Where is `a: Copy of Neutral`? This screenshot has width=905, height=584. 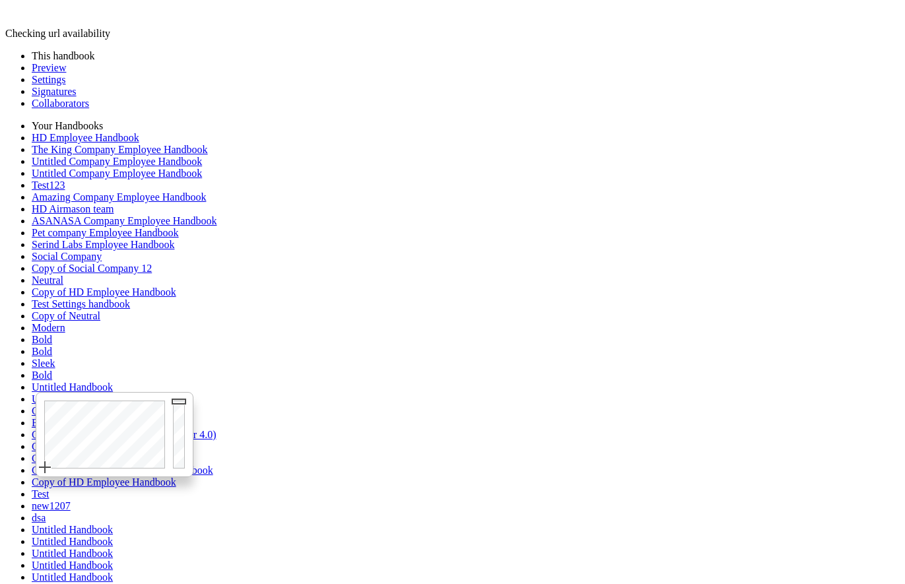 a: Copy of Neutral is located at coordinates (66, 315).